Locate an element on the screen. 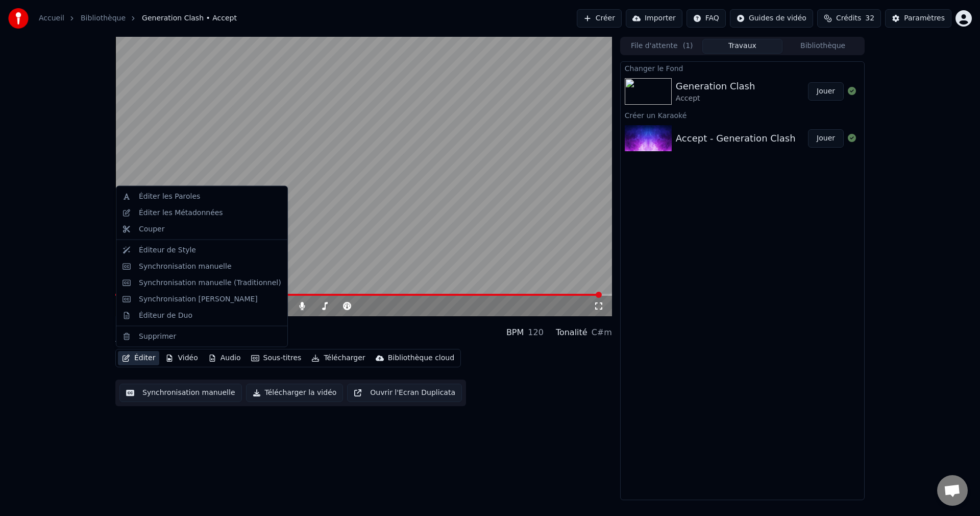 This screenshot has width=980, height=516. div: Bibliothèque cloud is located at coordinates (421, 358).